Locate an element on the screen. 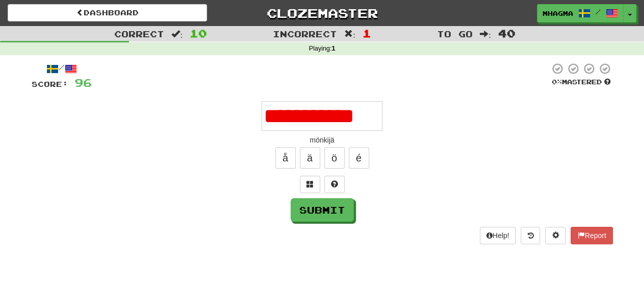 The height and width of the screenshot is (304, 644). span: 1 is located at coordinates (367, 33).